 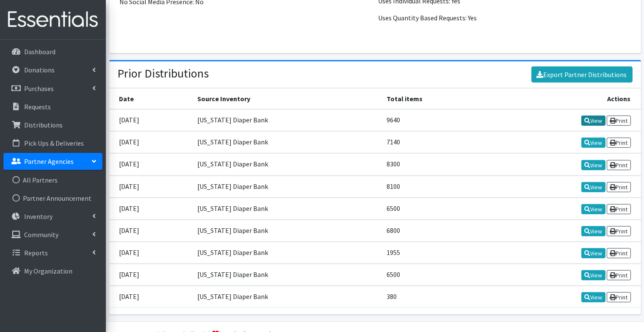 What do you see at coordinates (53, 253) in the screenshot?
I see `a: Reports` at bounding box center [53, 253].